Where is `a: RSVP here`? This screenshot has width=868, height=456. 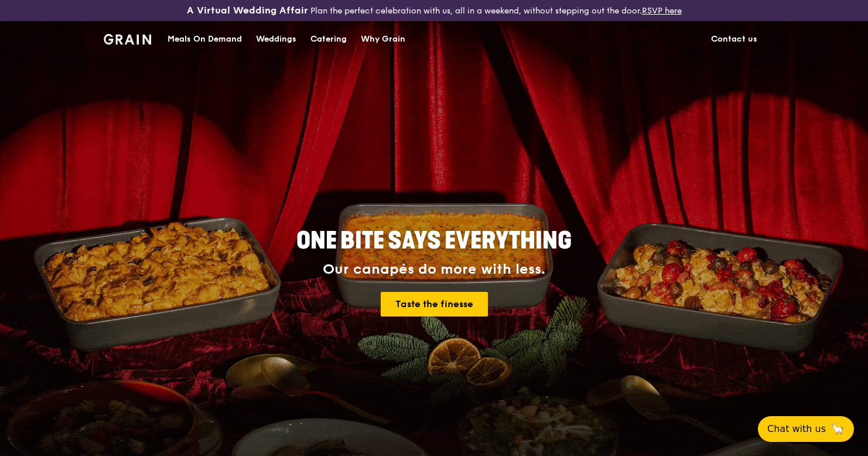 a: RSVP here is located at coordinates (662, 10).